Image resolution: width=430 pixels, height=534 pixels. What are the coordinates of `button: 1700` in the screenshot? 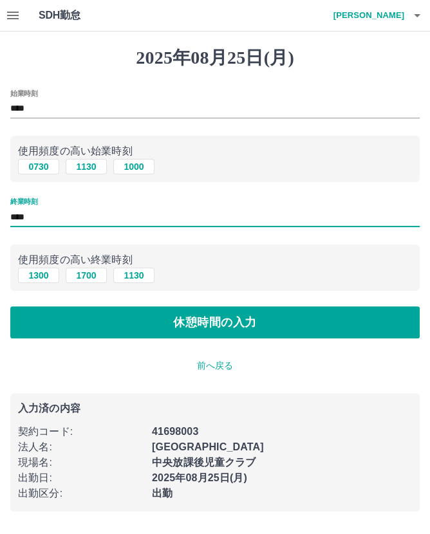 It's located at (86, 275).